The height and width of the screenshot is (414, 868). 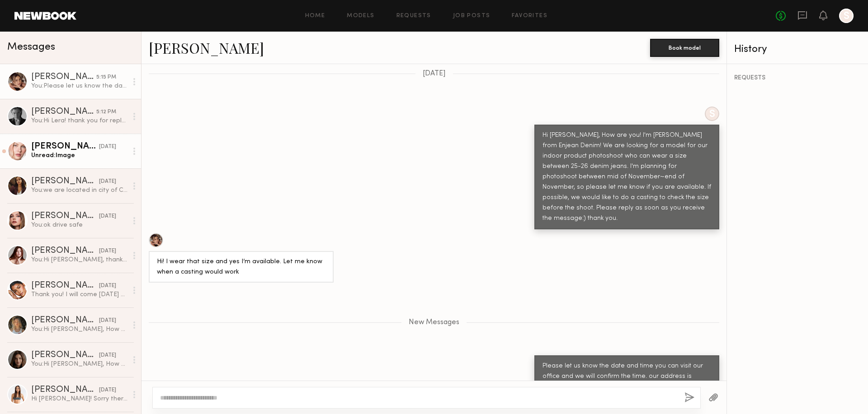 I want to click on a: Favorites, so click(x=529, y=16).